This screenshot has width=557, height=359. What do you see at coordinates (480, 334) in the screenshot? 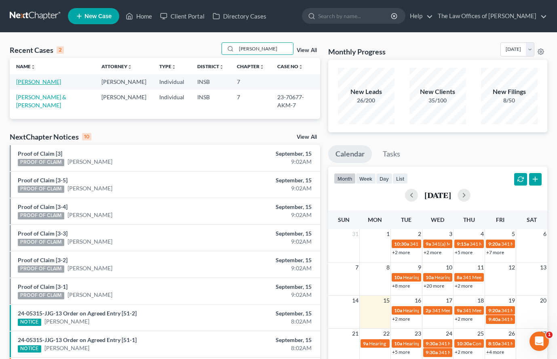
I see `span: 25` at bounding box center [480, 334].